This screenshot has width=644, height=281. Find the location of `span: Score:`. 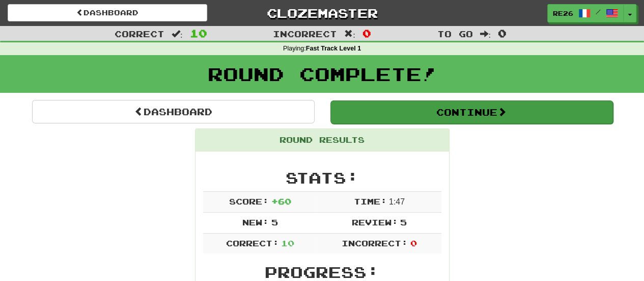

span: Score: is located at coordinates (249, 201).